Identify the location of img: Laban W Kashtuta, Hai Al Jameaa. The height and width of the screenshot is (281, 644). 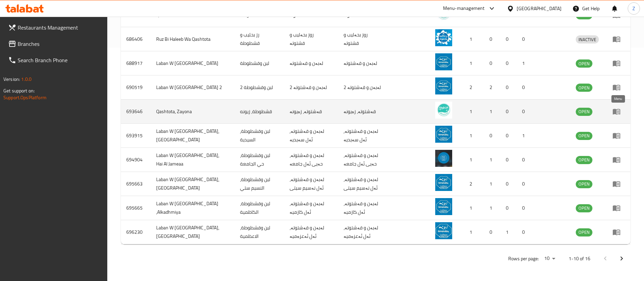
(444, 158).